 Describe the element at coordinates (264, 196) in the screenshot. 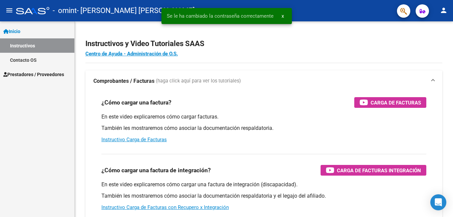

I see `p: También les mostraremos cómo asociar la documentación respaldatoria y el legajo del afiliado.` at that location.